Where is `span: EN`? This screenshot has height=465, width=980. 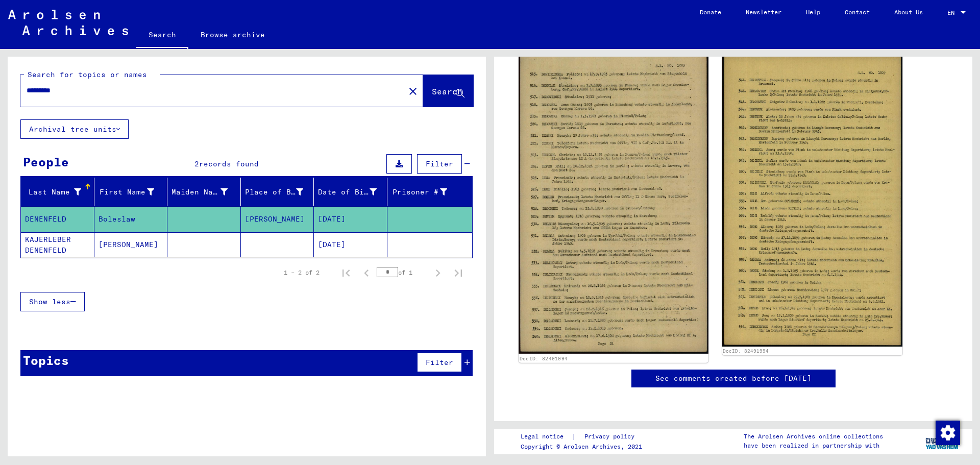 span: EN is located at coordinates (953, 13).